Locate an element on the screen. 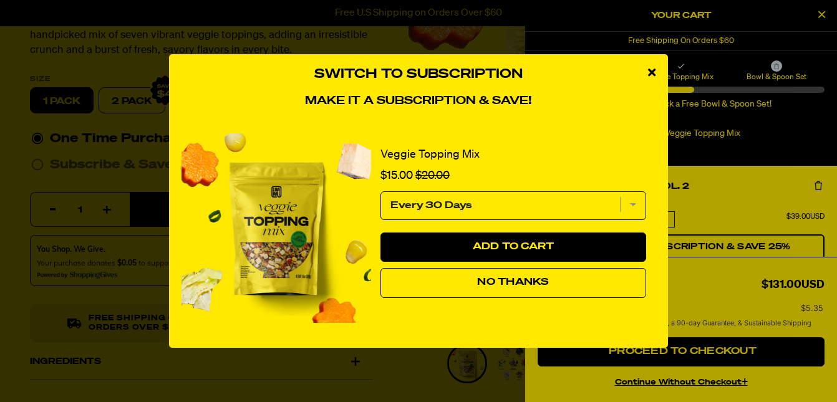 The width and height of the screenshot is (837, 402). span: No Thanks is located at coordinates (513, 282).